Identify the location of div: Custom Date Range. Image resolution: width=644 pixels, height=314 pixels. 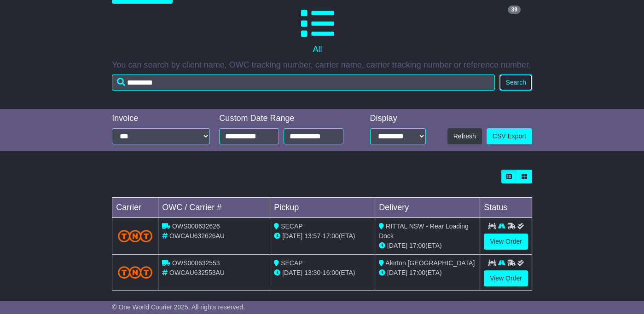
(286, 118).